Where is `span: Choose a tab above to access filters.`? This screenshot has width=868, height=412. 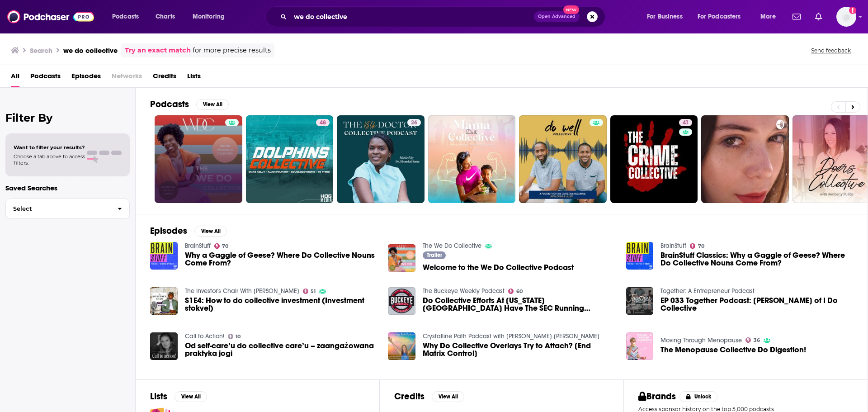
span: Choose a tab above to access filters. is located at coordinates (49, 160).